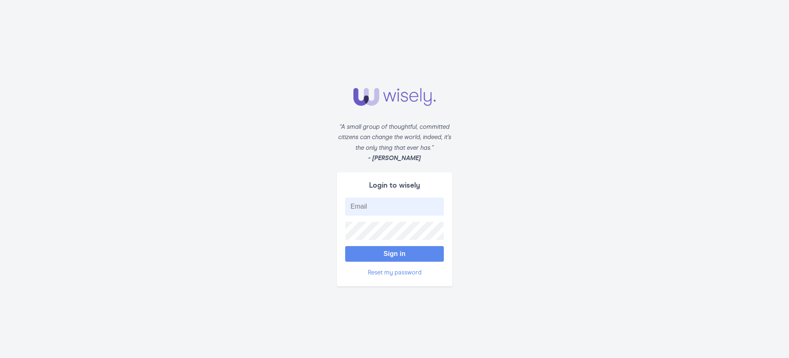 This screenshot has width=789, height=358. Describe the element at coordinates (395, 97) in the screenshot. I see `img: Wisely logo` at that location.